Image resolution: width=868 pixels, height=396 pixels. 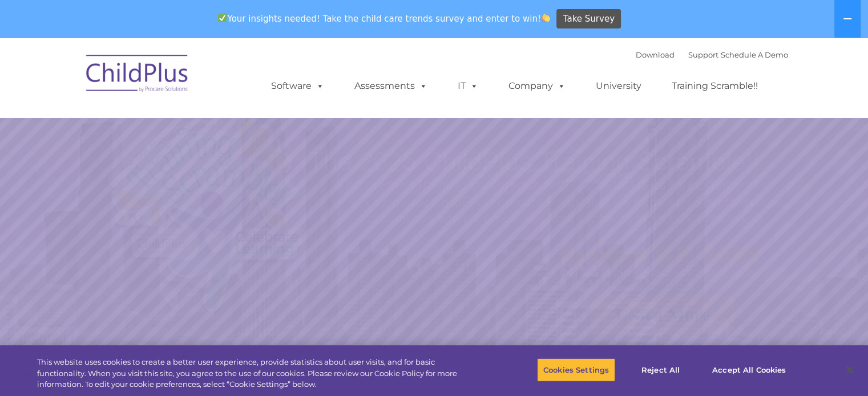 I want to click on span: Last name, so click(x=176, y=79).